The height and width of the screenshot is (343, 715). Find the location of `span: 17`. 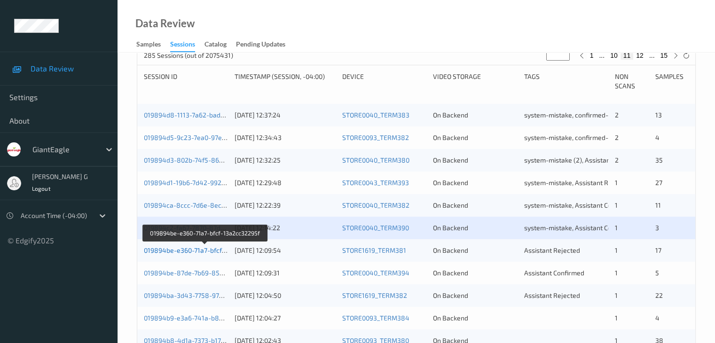

span: 17 is located at coordinates (658, 250).